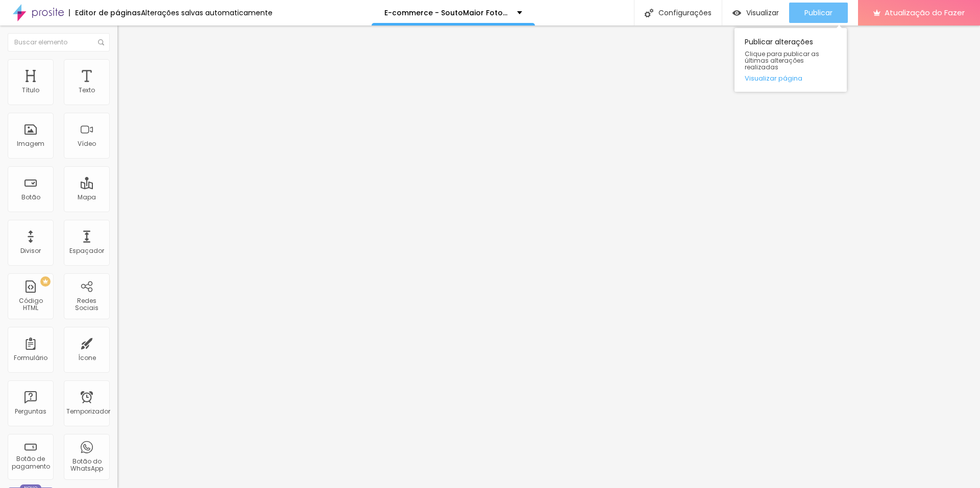  What do you see at coordinates (30, 462) in the screenshot?
I see `font: Botão de pagamento` at bounding box center [30, 462].